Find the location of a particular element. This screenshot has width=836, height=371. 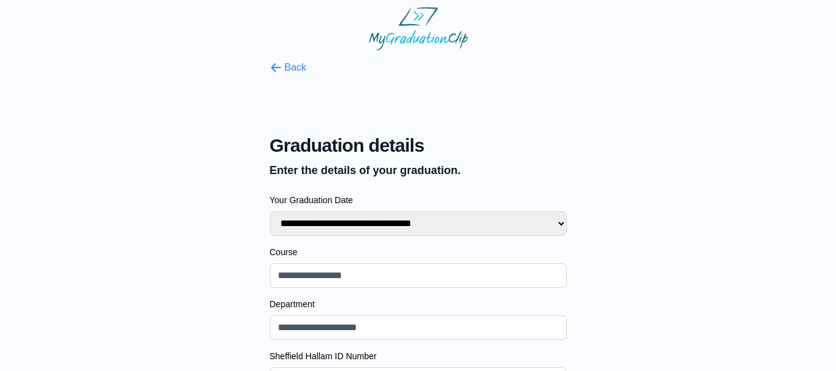

img: MyGraduationClip is located at coordinates (418, 28).